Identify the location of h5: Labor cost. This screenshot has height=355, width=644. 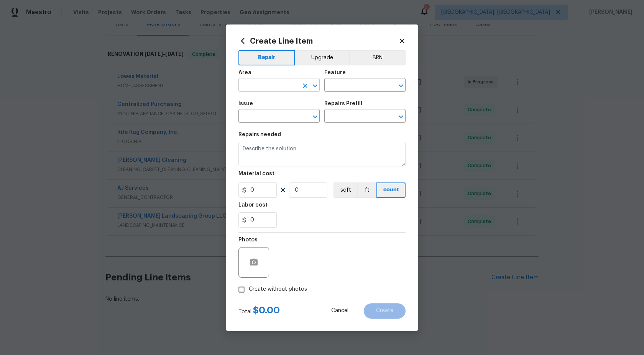
(253, 205).